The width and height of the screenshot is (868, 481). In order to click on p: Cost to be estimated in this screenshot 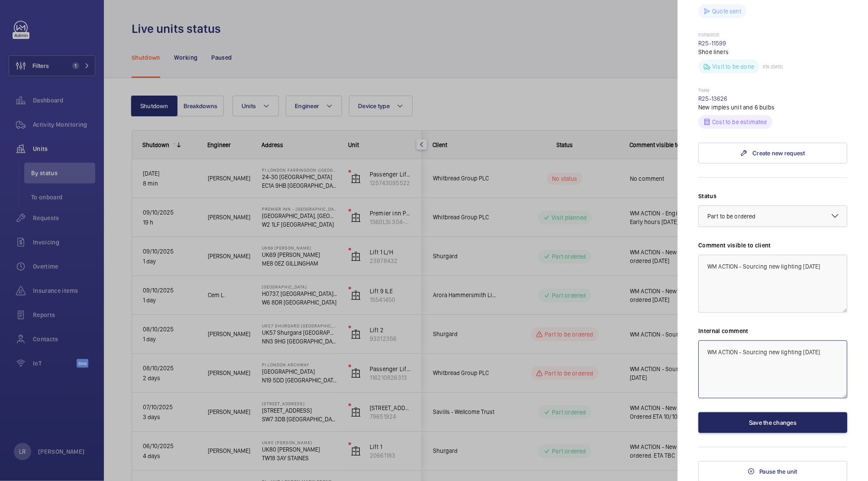, I will do `click(739, 122)`.